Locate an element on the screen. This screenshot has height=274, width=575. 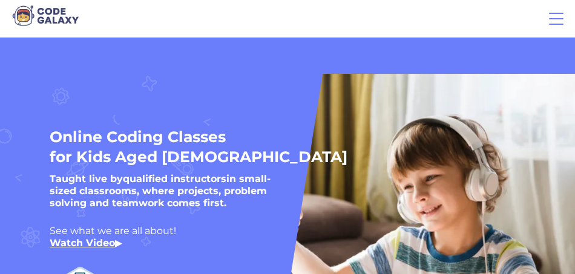
strong: qualified instructors is located at coordinates (174, 179).